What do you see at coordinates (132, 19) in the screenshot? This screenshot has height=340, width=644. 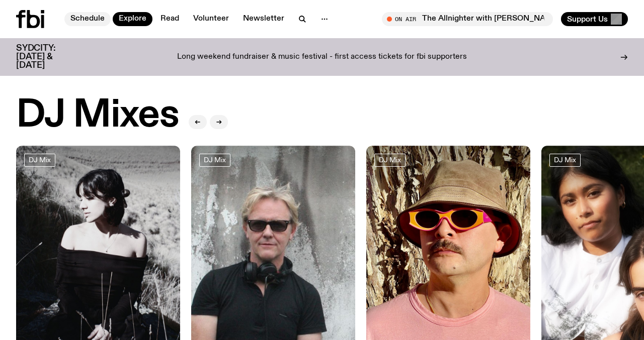 I see `a: Explore` at bounding box center [132, 19].